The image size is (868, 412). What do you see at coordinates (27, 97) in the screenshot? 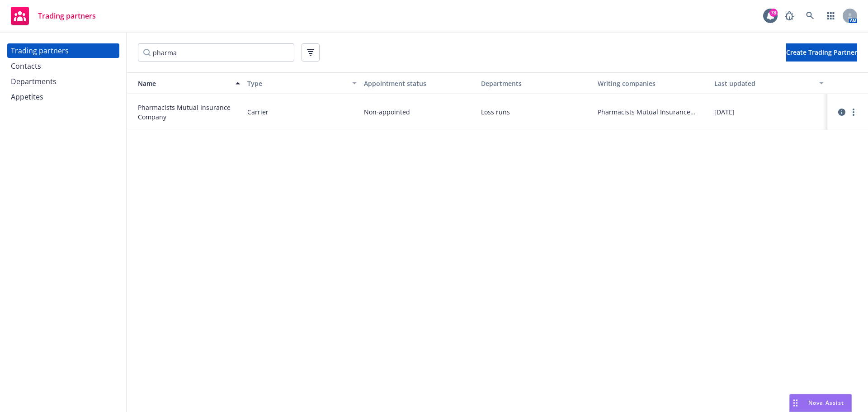
I see `div: Appetites` at bounding box center [27, 97].